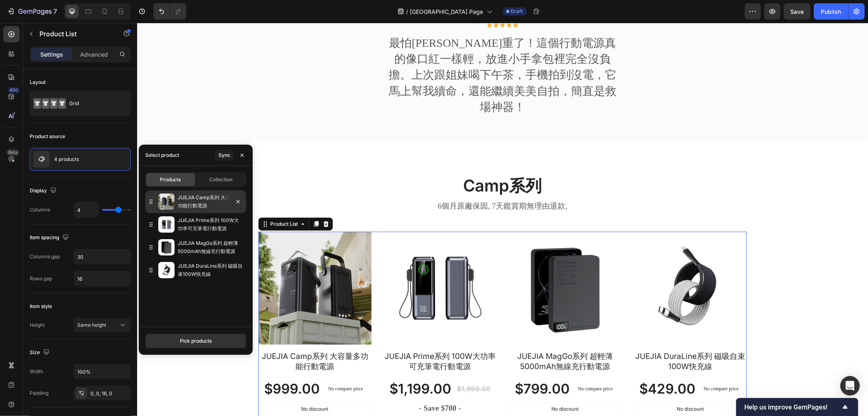 Image resolution: width=868 pixels, height=416 pixels. What do you see at coordinates (45, 256) in the screenshot?
I see `div: Columns gap` at bounding box center [45, 256].